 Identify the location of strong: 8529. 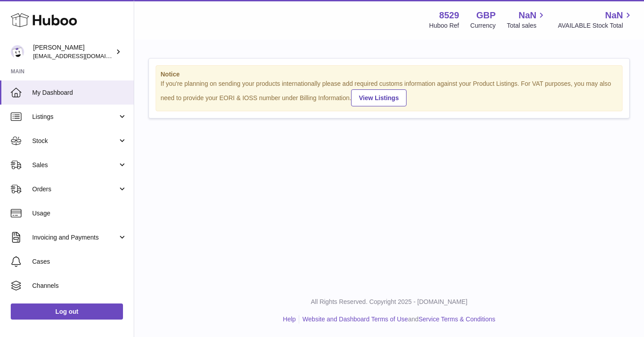
(449, 15).